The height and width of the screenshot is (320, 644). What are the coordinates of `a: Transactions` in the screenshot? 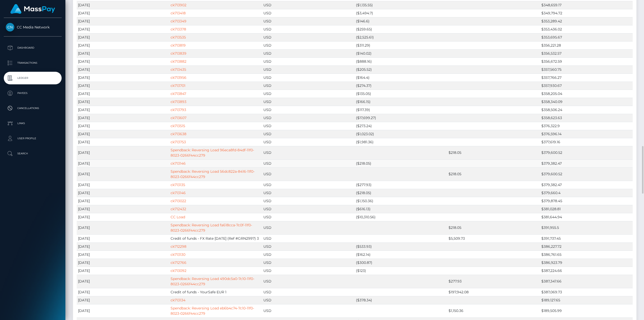 It's located at (33, 63).